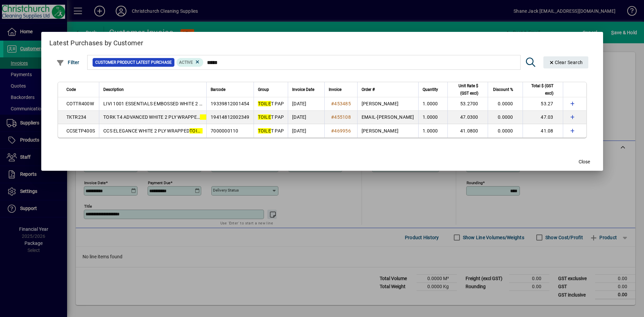 The image size is (644, 317). I want to click on mat-chip: Product Activation Status: Active, so click(190, 63).